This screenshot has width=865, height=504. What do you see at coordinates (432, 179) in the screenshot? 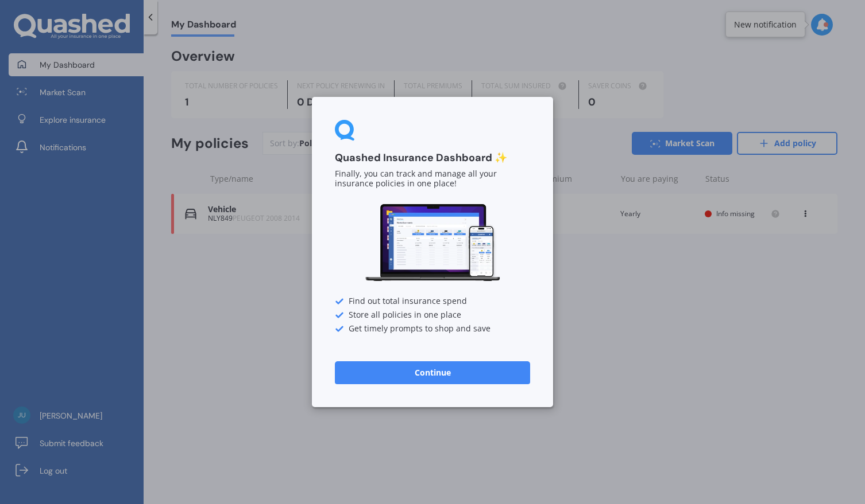
I see `p: Finally, you can track and manage all your insurance policies in one place!` at bounding box center [432, 179].